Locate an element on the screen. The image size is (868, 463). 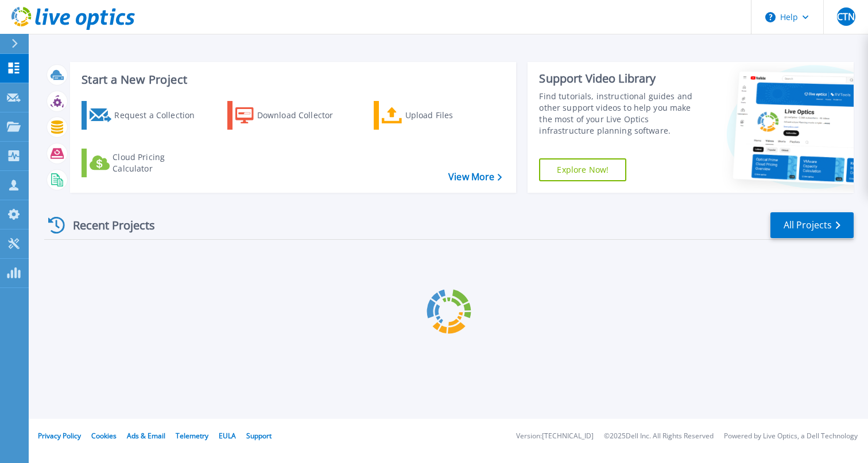
span: CTN is located at coordinates (845, 17).